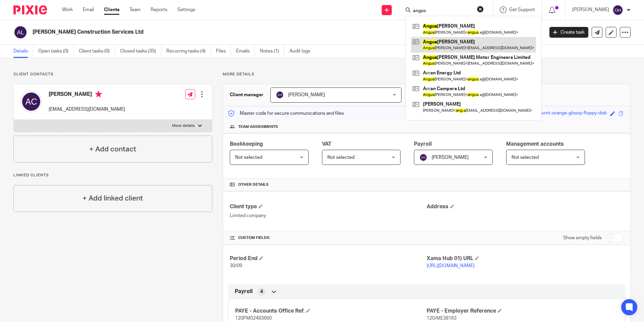 The height and width of the screenshot is (322, 644). What do you see at coordinates (262, 291) in the screenshot?
I see `span: 4` at bounding box center [262, 291].